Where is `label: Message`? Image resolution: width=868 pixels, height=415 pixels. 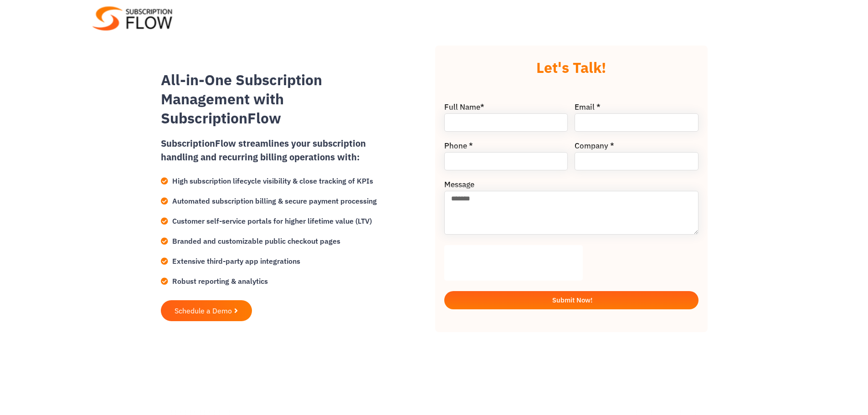
label: Message is located at coordinates (459, 186).